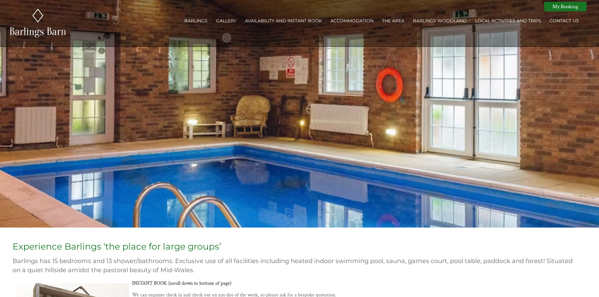 This screenshot has height=297, width=599. What do you see at coordinates (566, 7) in the screenshot?
I see `a: My Booking` at bounding box center [566, 7].